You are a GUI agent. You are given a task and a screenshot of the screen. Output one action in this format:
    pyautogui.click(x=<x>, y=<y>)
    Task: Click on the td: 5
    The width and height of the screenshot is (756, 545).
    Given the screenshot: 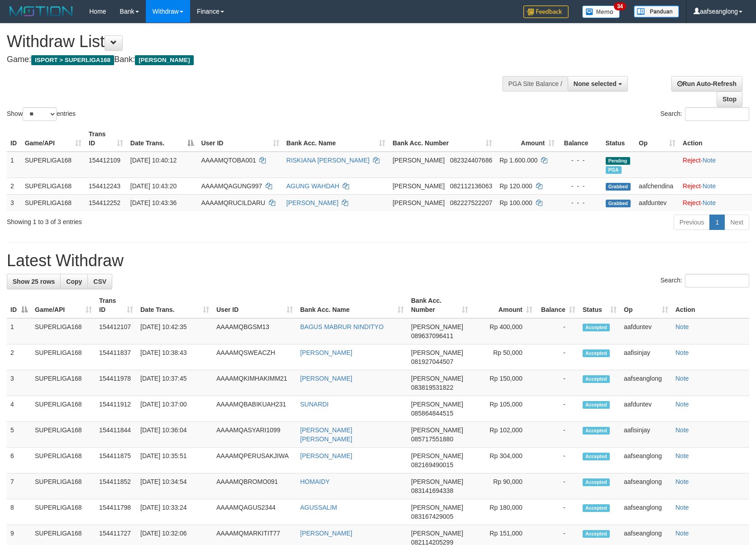 What is the action you would take?
    pyautogui.click(x=19, y=435)
    